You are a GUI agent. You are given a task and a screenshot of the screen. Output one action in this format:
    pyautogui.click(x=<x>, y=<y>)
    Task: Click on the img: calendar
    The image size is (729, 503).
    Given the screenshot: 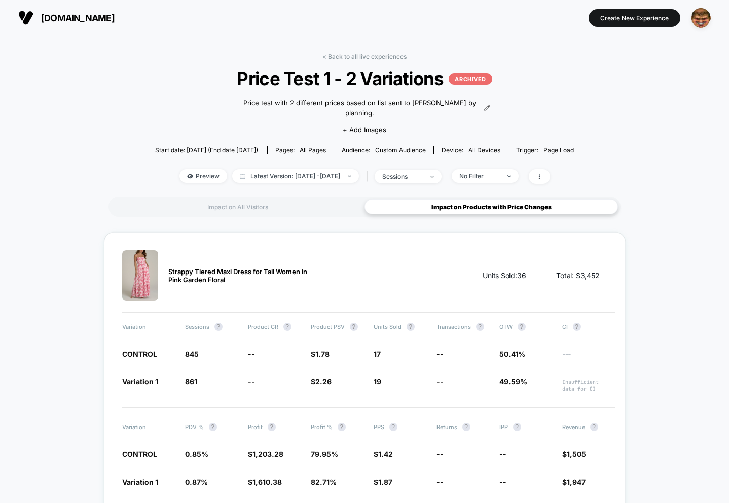 What is the action you would take?
    pyautogui.click(x=242, y=176)
    